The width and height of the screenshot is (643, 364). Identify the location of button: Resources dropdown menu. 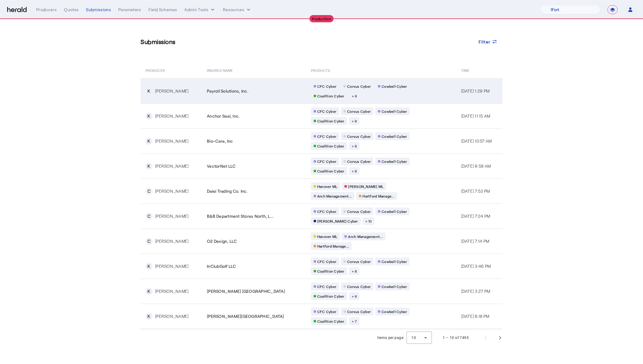
(237, 10).